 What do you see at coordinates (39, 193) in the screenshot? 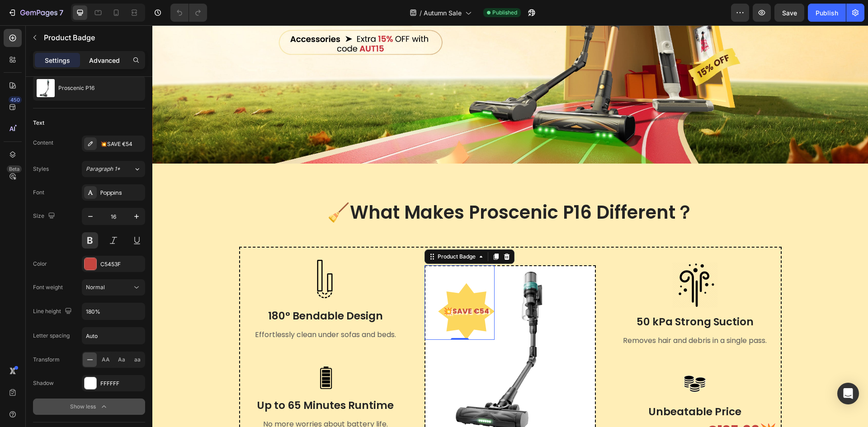
I see `div: Font` at bounding box center [39, 193].